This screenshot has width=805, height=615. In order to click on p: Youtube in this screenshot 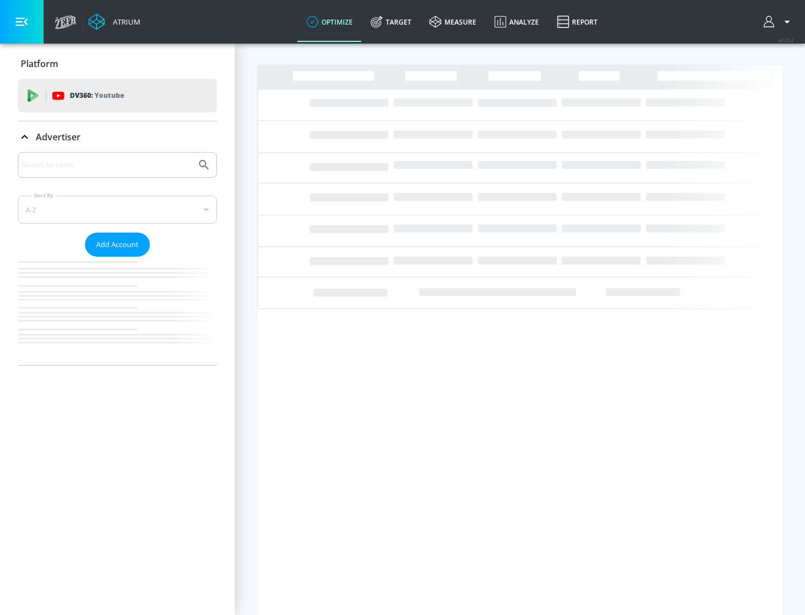, I will do `click(109, 95)`.